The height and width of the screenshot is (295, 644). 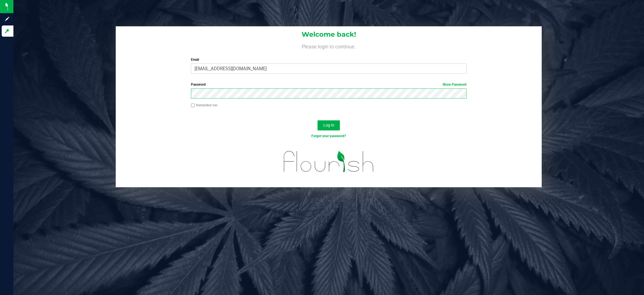 What do you see at coordinates (329, 125) in the screenshot?
I see `span: Log In` at bounding box center [329, 125].